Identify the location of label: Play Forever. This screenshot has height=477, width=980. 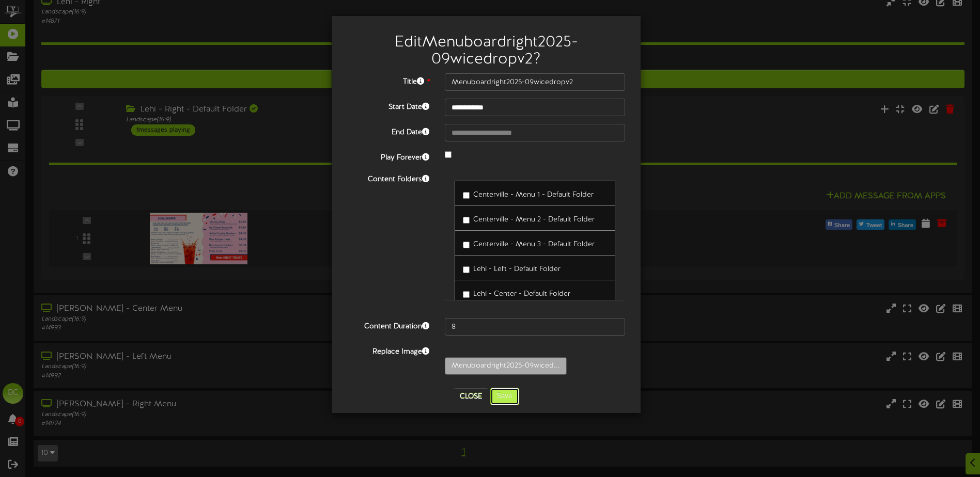
(388, 156).